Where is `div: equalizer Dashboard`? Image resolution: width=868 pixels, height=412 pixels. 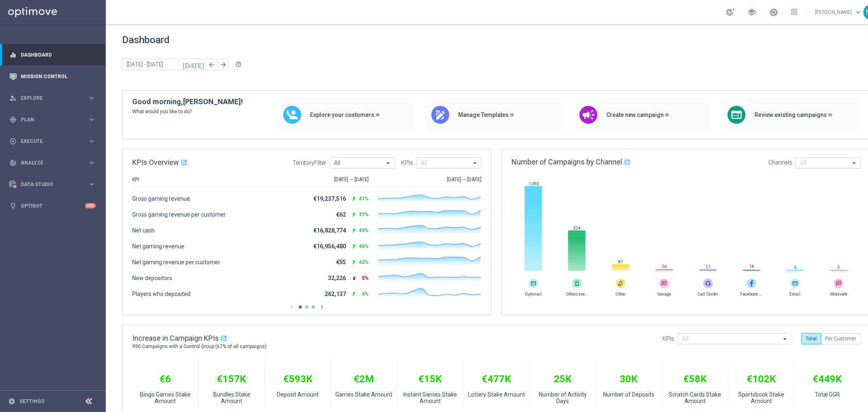
div: equalizer Dashboard is located at coordinates (53, 55).